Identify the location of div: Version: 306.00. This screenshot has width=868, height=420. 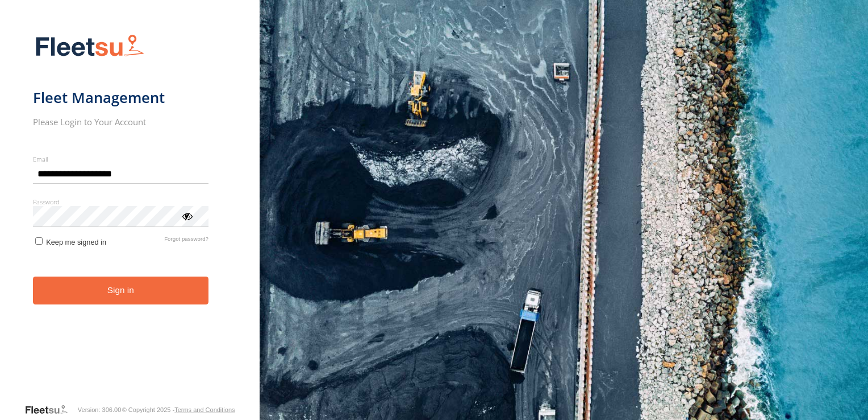
(100, 409).